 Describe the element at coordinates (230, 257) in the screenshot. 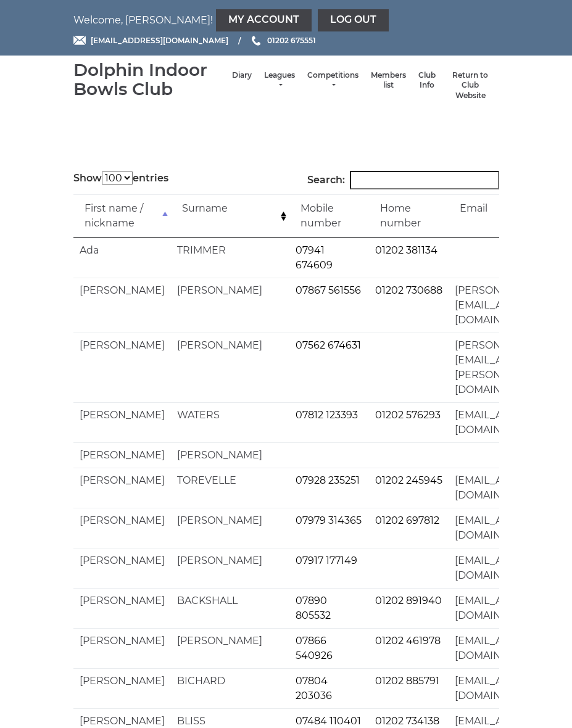

I see `td: TRIMMER` at that location.